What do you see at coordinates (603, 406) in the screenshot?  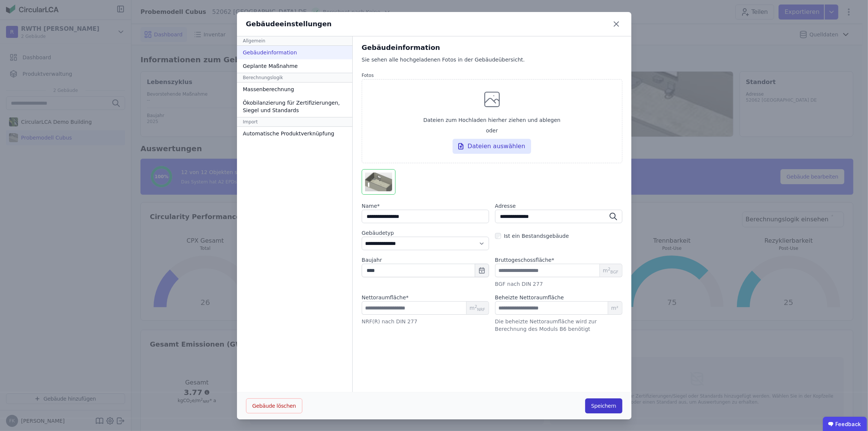 I see `button: Speichern` at bounding box center [603, 406].